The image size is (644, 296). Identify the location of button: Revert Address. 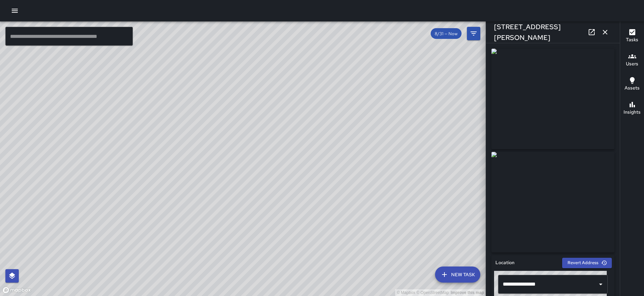
(587, 263).